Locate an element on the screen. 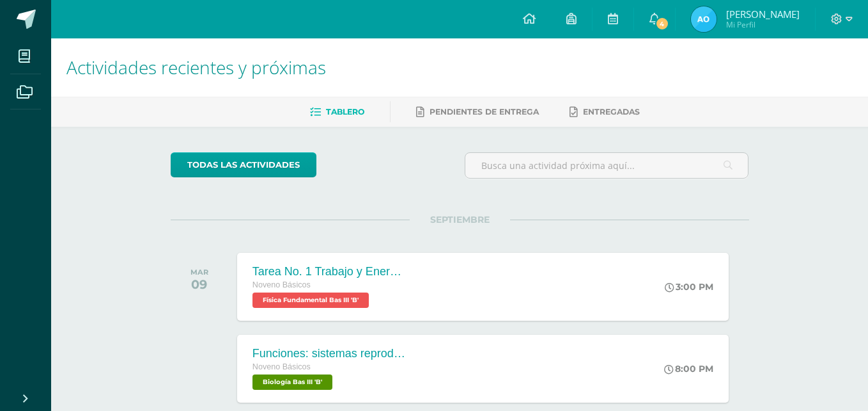  div: 3:00 PM is located at coordinates (689, 287).